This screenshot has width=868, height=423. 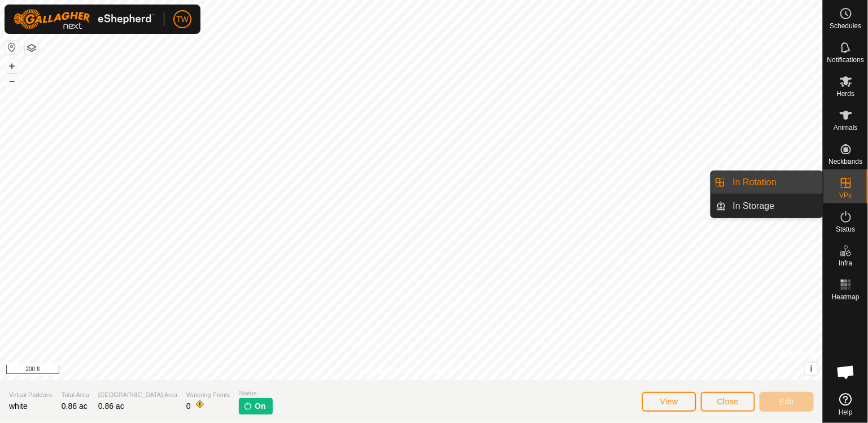 I want to click on span: Virtual Paddock, so click(x=30, y=395).